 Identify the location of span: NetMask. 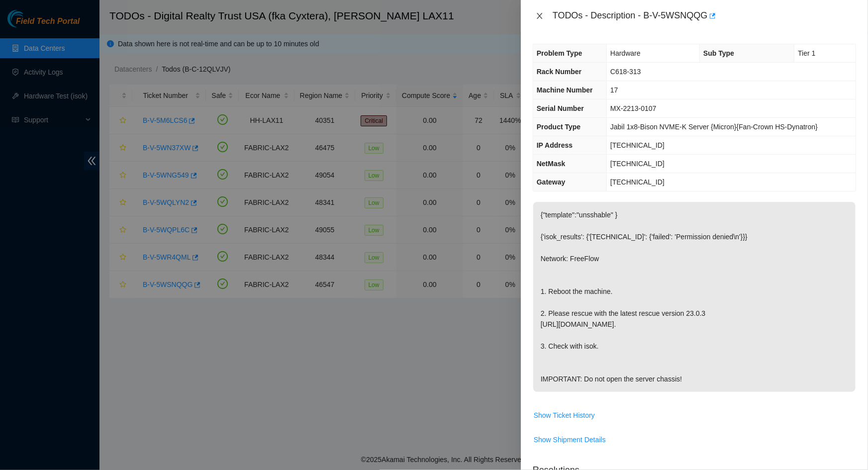
(551, 163).